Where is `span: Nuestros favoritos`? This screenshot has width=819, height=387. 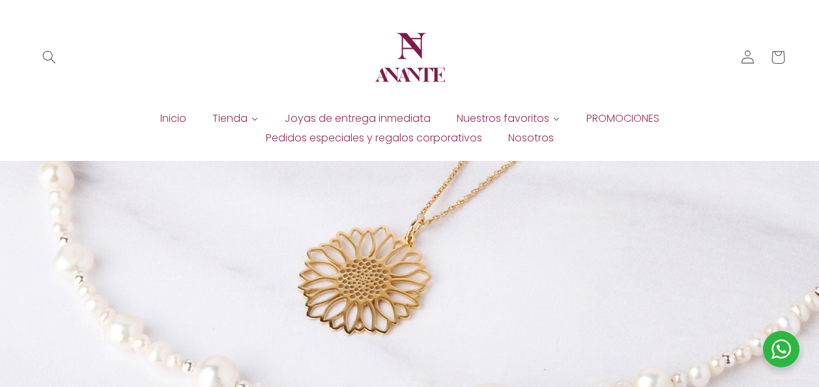
span: Nuestros favoritos is located at coordinates (503, 119).